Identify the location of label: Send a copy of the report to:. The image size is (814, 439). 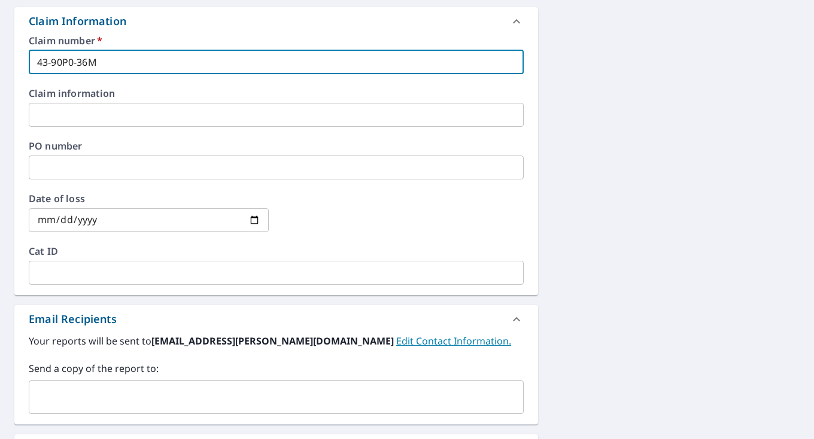
(276, 369).